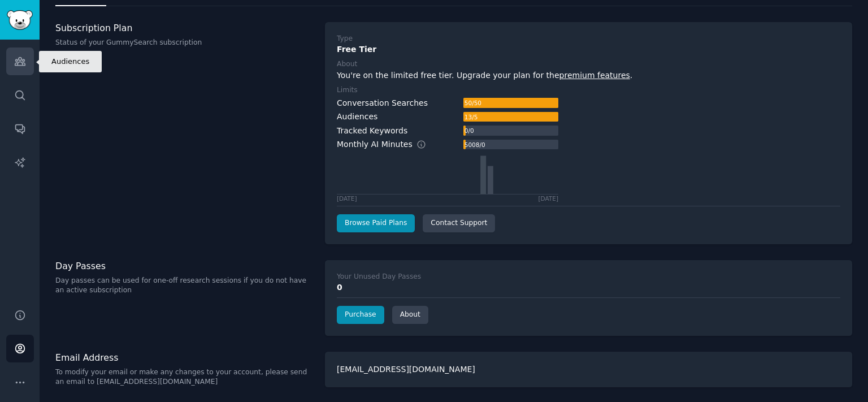 This screenshot has width=868, height=402. What do you see at coordinates (379, 277) in the screenshot?
I see `div: Your Unused Day Passes` at bounding box center [379, 277].